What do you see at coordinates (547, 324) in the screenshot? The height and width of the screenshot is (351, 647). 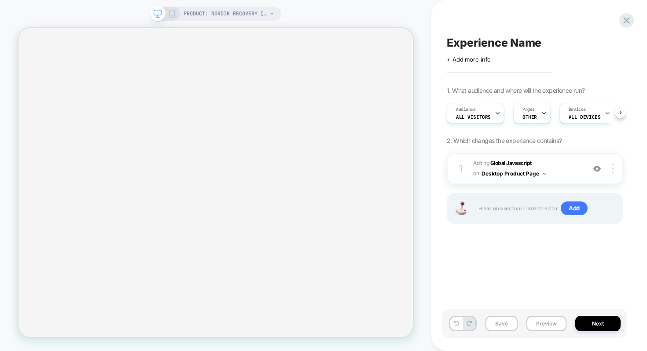 I see `button: Preview` at bounding box center [547, 324].